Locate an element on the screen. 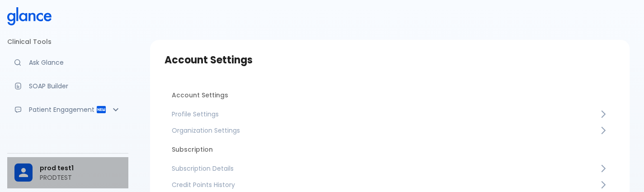  span: Credit Points History is located at coordinates (385, 185).